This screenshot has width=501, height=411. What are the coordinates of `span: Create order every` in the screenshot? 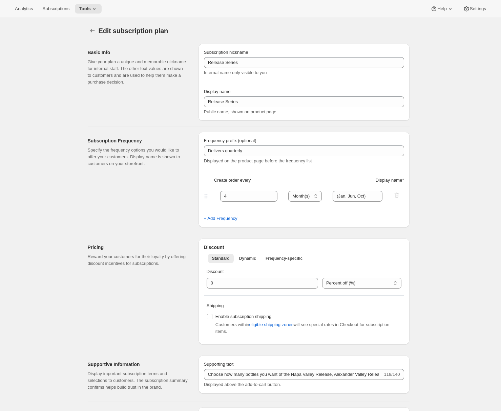 It's located at (232, 180).